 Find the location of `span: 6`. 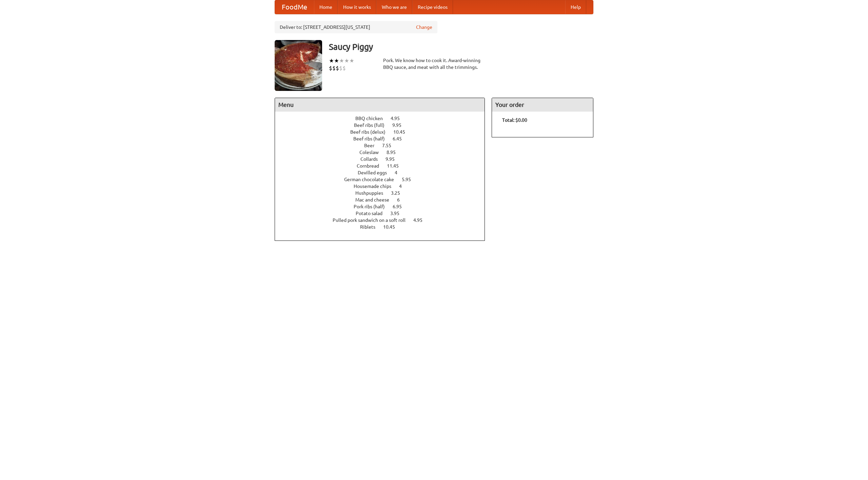

span: 6 is located at coordinates (402, 200).